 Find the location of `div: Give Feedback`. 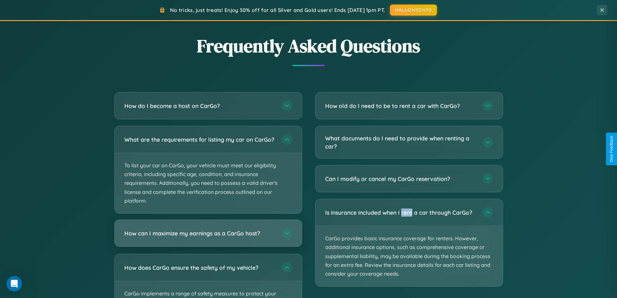

div: Give Feedback is located at coordinates (612, 149).